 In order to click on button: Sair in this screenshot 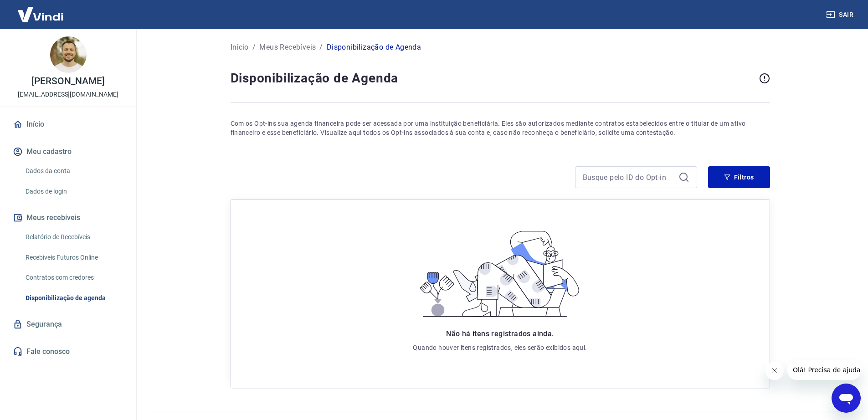, I will do `click(841, 15)`.